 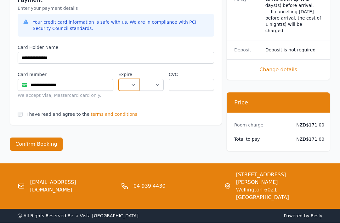 I want to click on span: Powered by, so click(x=248, y=215).